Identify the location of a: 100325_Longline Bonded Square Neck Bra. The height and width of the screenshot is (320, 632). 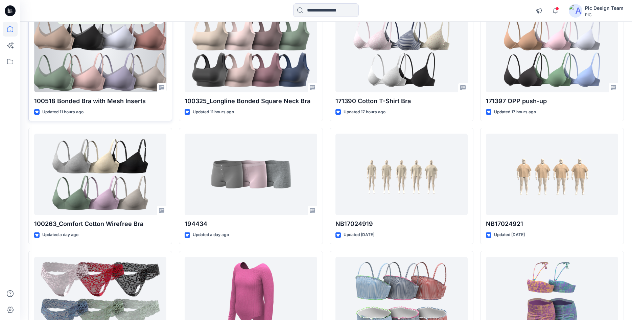
(250, 51).